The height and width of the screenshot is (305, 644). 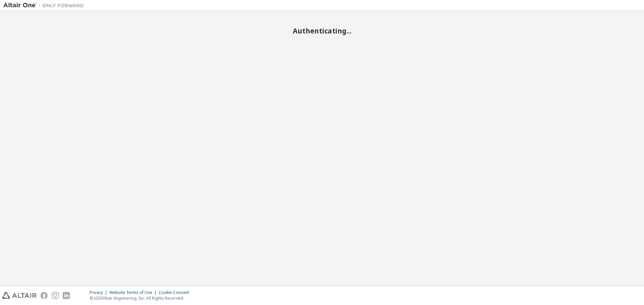 I want to click on div: Website Terms of Use, so click(x=134, y=293).